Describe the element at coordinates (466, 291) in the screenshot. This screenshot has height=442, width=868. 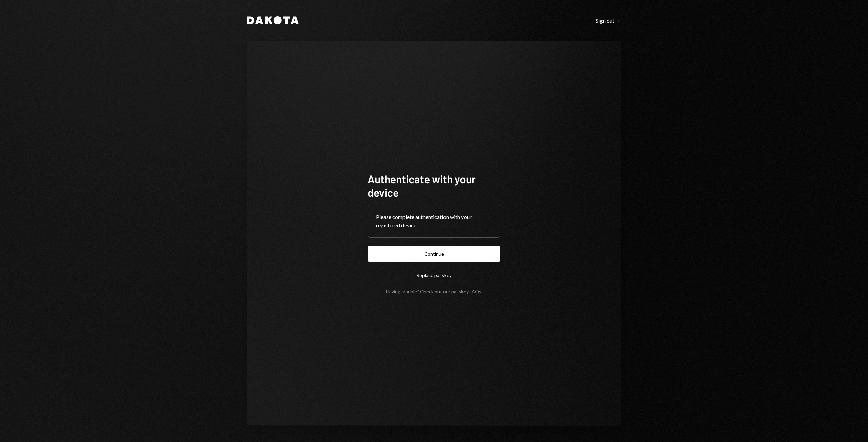
I see `a: passkey FAQs` at that location.